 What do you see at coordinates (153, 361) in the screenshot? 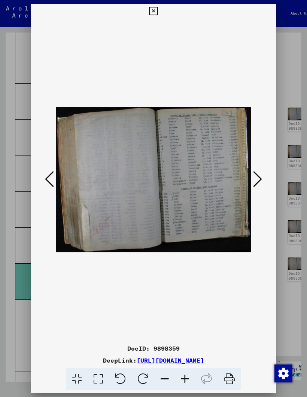
I see `div: DeepLink:` at bounding box center [153, 361].